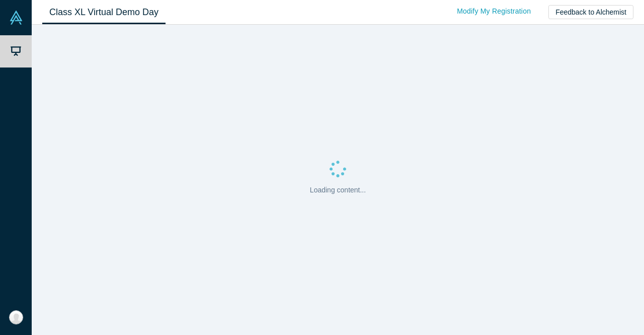 This screenshot has width=644, height=335. I want to click on a: Modify My Registration, so click(494, 11).